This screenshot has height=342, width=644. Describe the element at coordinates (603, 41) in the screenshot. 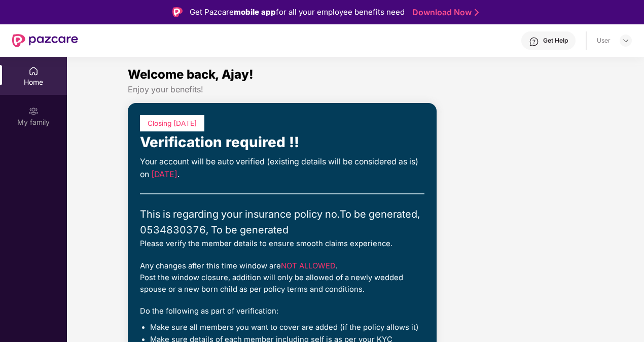

I see `div: User` at that location.